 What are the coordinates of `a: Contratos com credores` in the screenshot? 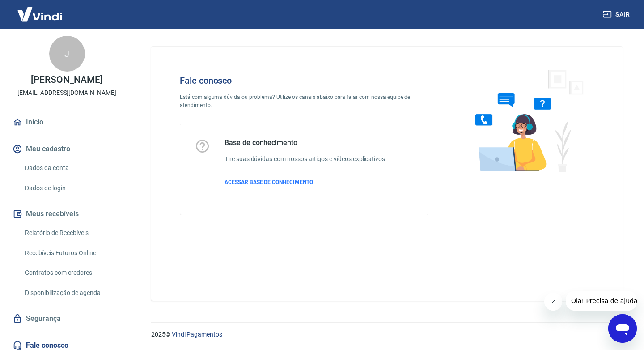 It's located at (72, 273).